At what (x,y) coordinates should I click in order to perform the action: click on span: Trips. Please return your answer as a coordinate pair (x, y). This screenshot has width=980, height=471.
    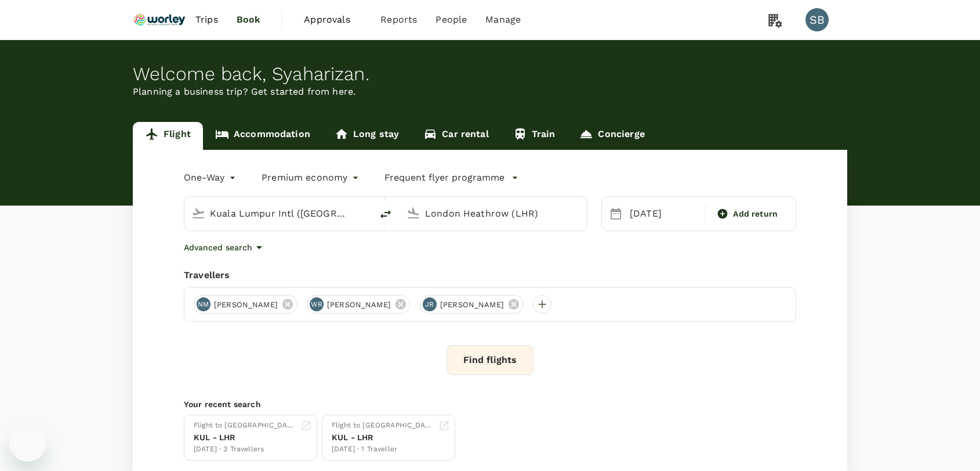
    Looking at the image, I should click on (207, 19).